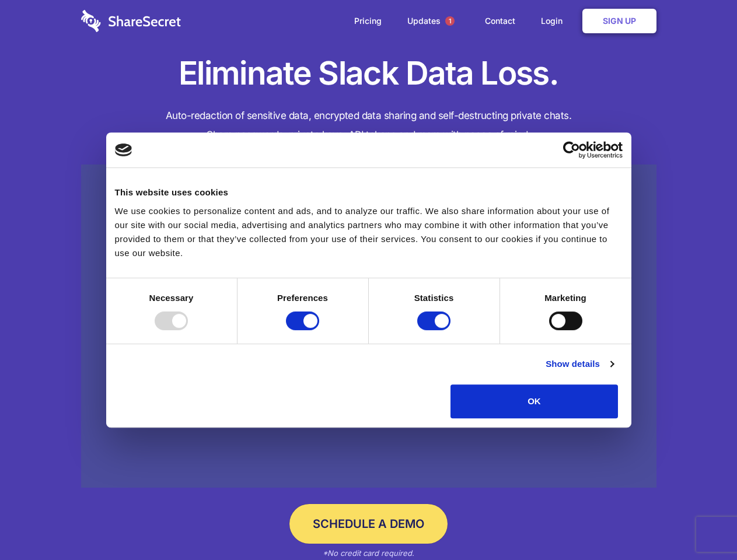 The image size is (737, 560). What do you see at coordinates (368, 553) in the screenshot?
I see `em: *No credit card required.` at bounding box center [368, 553].